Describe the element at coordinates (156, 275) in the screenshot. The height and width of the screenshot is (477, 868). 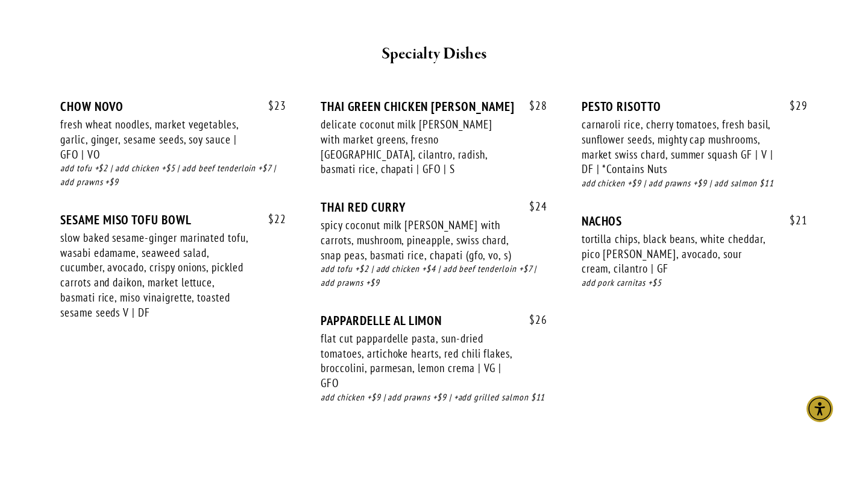
I see `div: slow baked sesame-ginger marinated tofu, wasabi edamame, seaweed salad, cucumber, avocado, crispy...` at that location.